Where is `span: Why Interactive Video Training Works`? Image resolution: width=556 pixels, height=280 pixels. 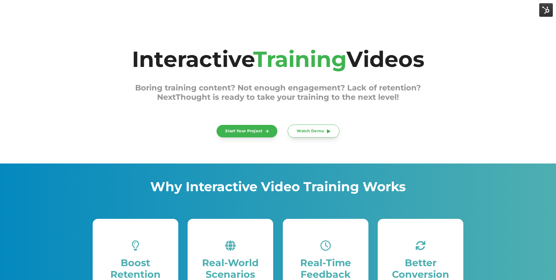
span: Why Interactive Video Training Works is located at coordinates (278, 186).